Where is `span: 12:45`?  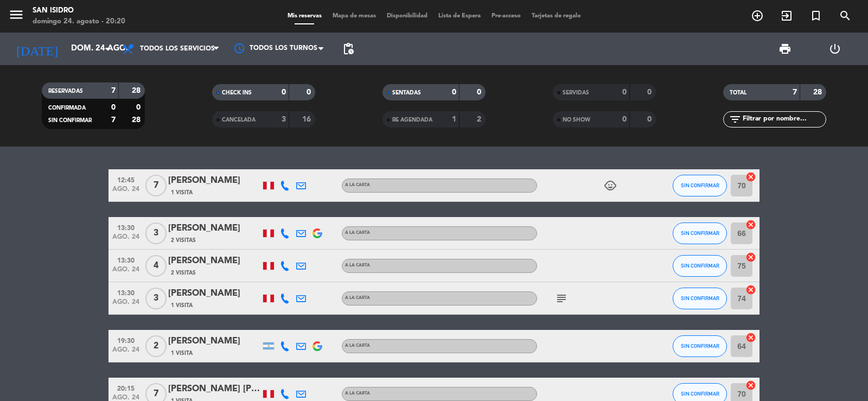 span: 12:45 is located at coordinates (126, 179).